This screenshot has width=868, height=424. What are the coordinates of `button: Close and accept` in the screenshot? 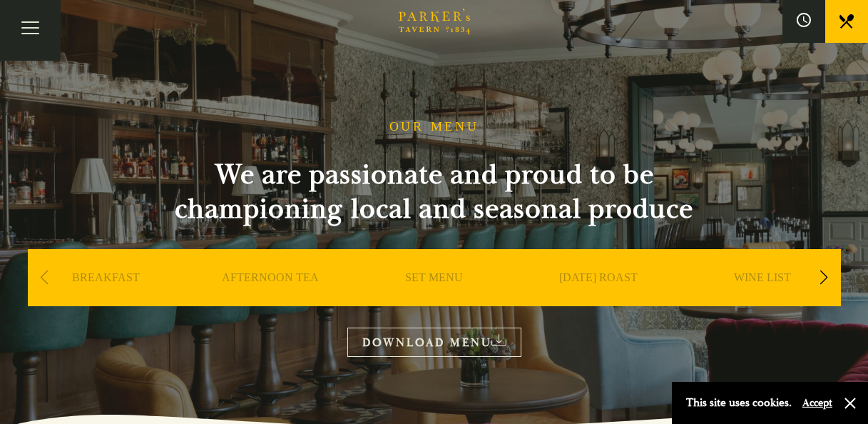 It's located at (849, 403).